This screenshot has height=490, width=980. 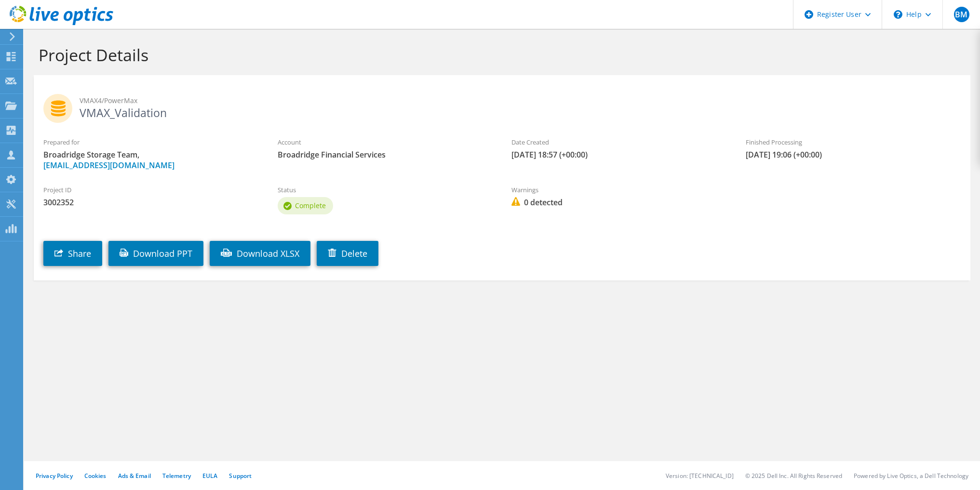 I want to click on li: © 2025 Dell Inc. All Rights Reserved, so click(x=793, y=475).